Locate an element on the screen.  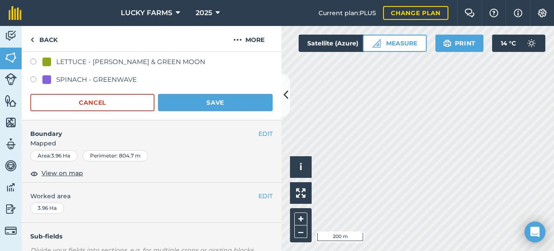
div: Open Intercom Messenger is located at coordinates (535, 232).